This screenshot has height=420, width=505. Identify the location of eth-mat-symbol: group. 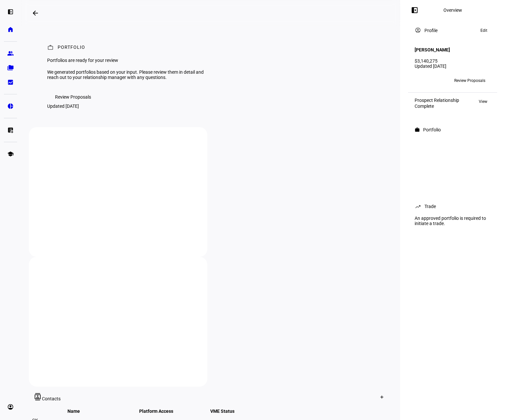
(11, 53).